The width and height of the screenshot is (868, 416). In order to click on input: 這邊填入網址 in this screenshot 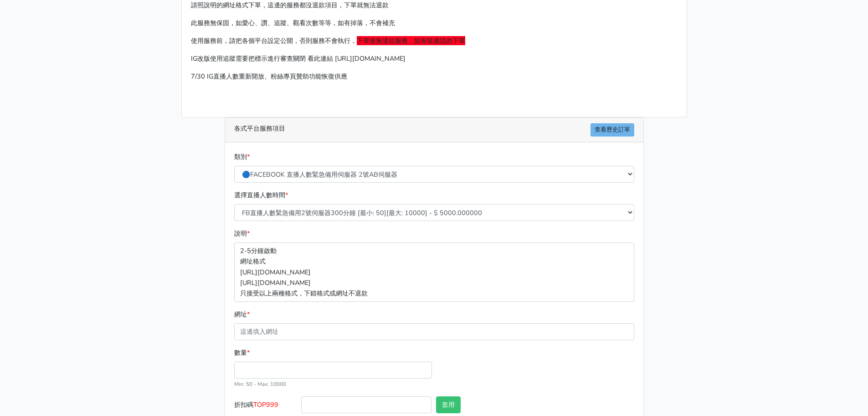, I will do `click(435, 331)`.